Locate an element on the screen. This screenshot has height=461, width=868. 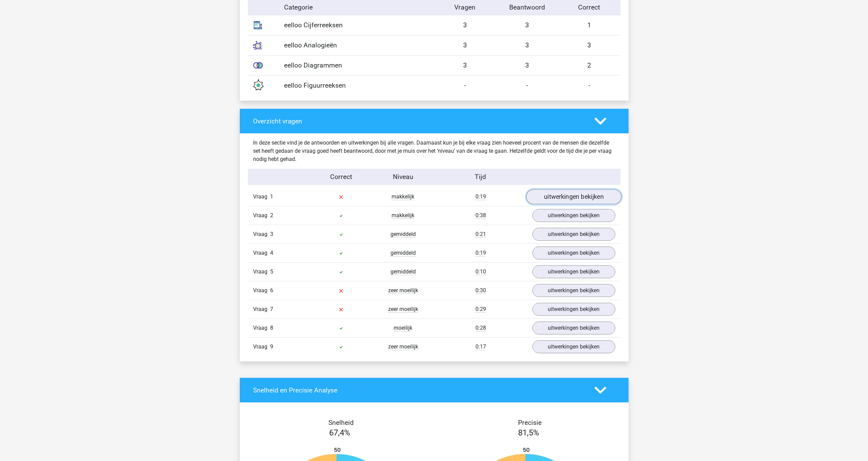
span: 0:10 is located at coordinates (481, 272).